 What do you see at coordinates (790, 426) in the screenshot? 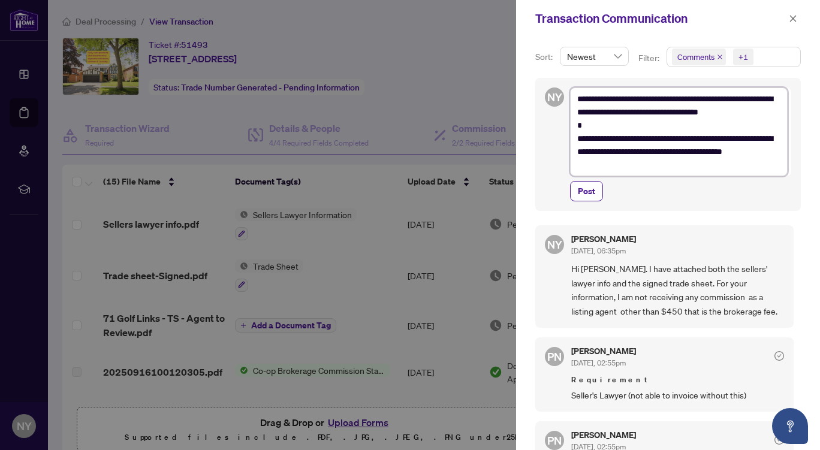
I see `button: Open asap` at bounding box center [790, 426].